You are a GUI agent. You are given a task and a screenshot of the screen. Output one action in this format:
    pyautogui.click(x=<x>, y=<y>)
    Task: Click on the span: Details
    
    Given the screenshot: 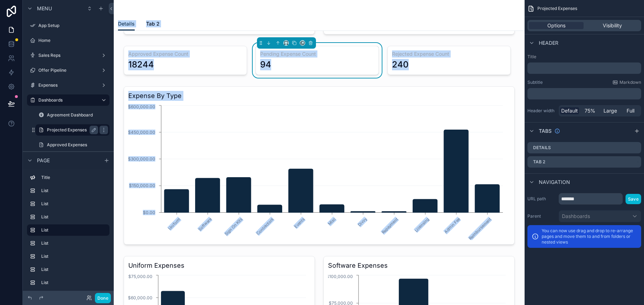 What is the action you would take?
    pyautogui.click(x=126, y=24)
    